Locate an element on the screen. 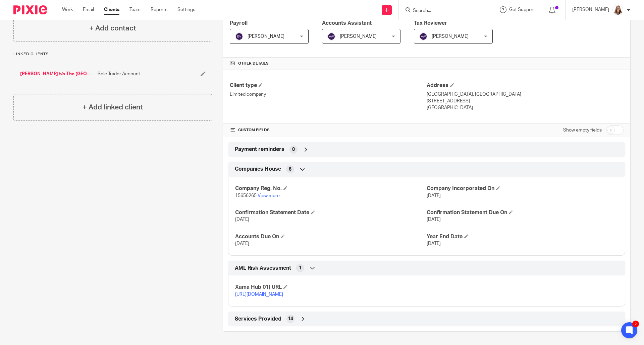 The width and height of the screenshot is (644, 345). h4: Address is located at coordinates (524, 85).